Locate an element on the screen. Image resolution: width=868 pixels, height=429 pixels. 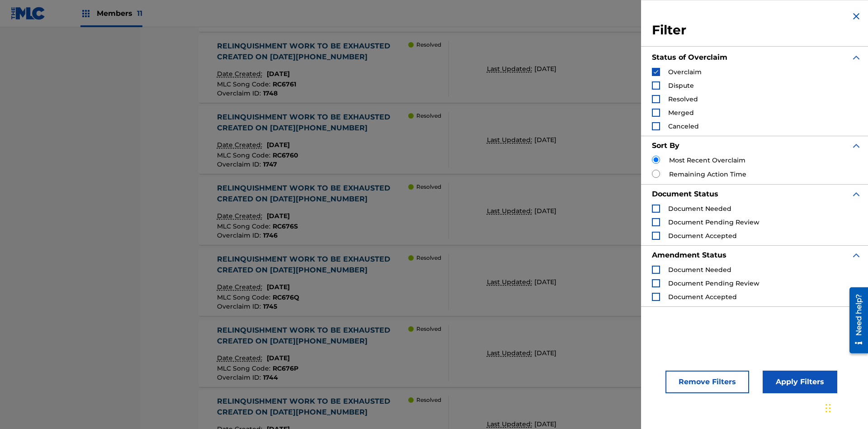
span: 1747 is located at coordinates (270, 164).